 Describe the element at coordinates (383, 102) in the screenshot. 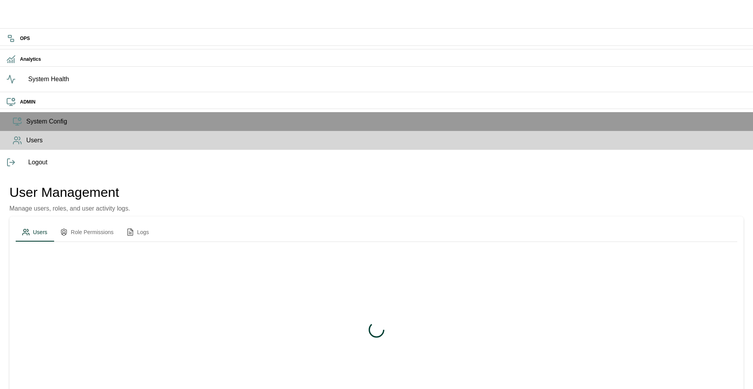

I see `h6: ADMIN` at that location.